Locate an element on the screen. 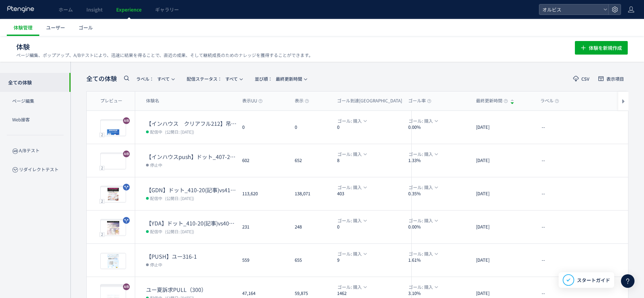 Image resolution: width=644 pixels, height=298 pixels. span: オルビス is located at coordinates (570, 9).